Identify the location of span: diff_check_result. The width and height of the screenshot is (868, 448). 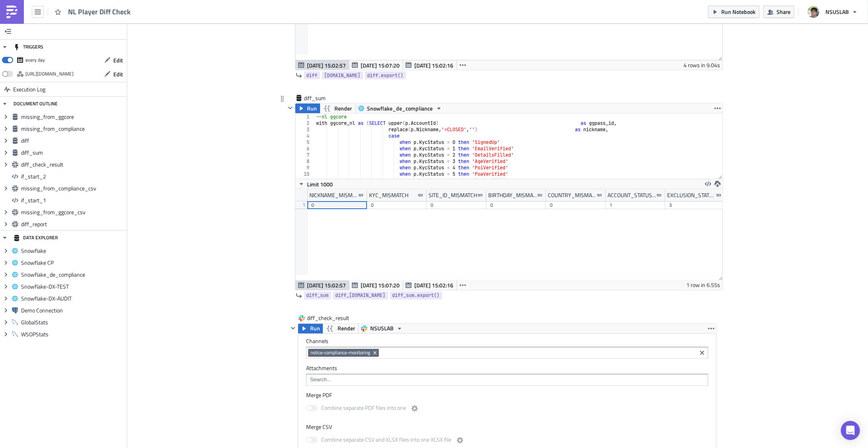
(72, 165).